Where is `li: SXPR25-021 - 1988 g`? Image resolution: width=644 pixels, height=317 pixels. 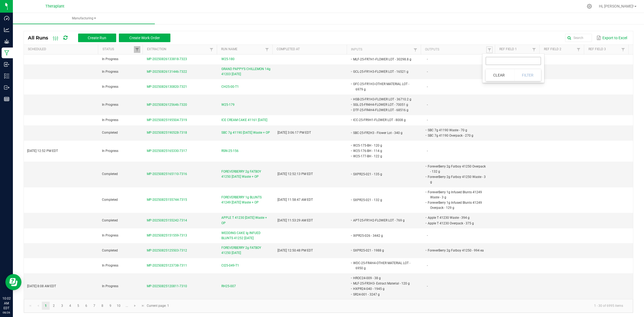
li: SXPR25-021 - 1988 g is located at coordinates (382, 250).